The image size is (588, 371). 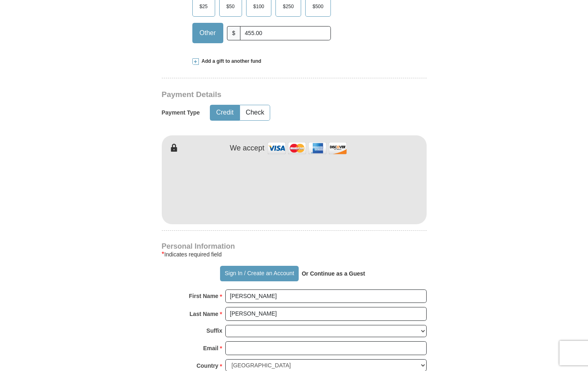 I want to click on button: Sign In / Create an Account, so click(x=259, y=274).